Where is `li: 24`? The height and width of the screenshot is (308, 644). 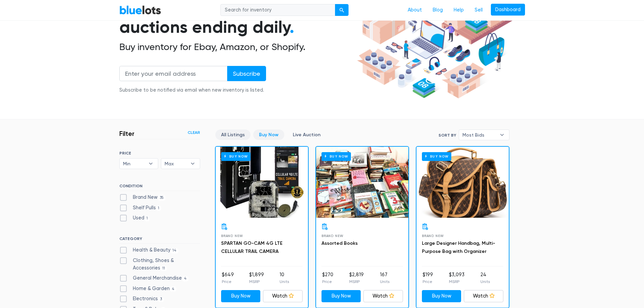
li: 24 is located at coordinates (485, 278).